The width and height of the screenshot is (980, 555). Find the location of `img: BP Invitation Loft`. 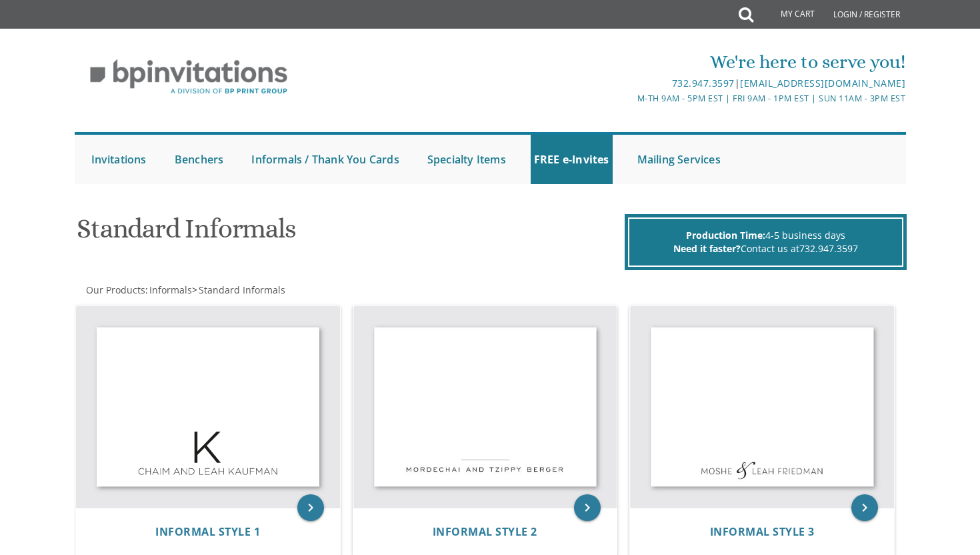

img: BP Invitation Loft is located at coordinates (188, 77).